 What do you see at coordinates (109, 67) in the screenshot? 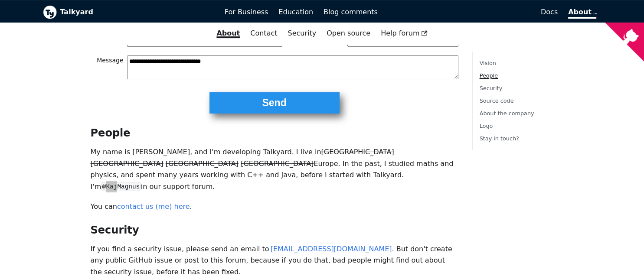
I see `span: Message` at bounding box center [109, 67].